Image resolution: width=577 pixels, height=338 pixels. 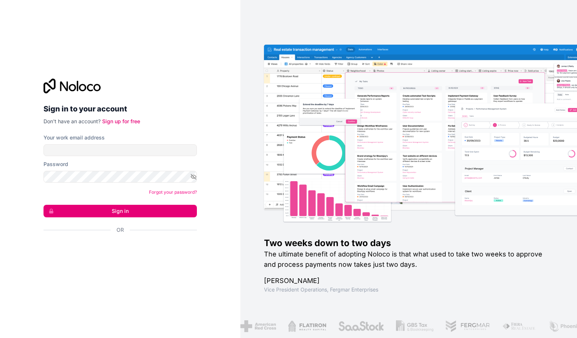 What do you see at coordinates (120, 177) in the screenshot?
I see `input: Password` at bounding box center [120, 177].